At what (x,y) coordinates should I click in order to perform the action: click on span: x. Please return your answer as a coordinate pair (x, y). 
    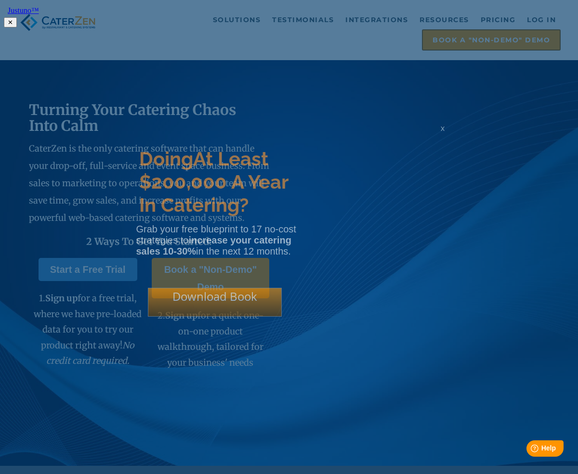
    Looking at the image, I should click on (443, 128).